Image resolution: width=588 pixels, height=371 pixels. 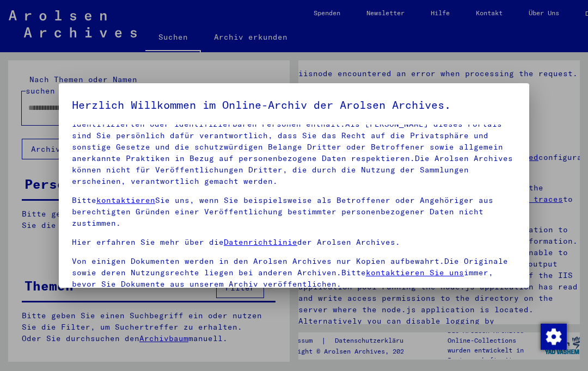 What do you see at coordinates (294, 273) in the screenshot?
I see `p: Von einigen Dokumenten werden in den Arolsen Archives nur Kopien aufbewahrt.Die Originale sowie d...` at bounding box center [294, 273].